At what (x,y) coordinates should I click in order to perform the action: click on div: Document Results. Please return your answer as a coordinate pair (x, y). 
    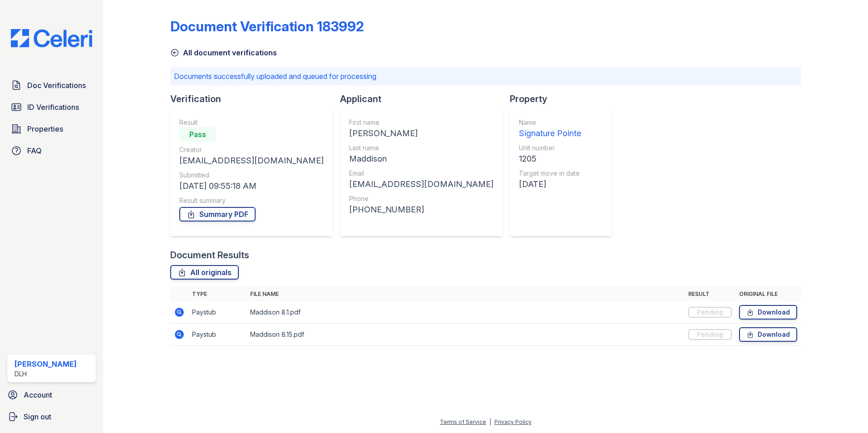
    Looking at the image, I should click on (210, 255).